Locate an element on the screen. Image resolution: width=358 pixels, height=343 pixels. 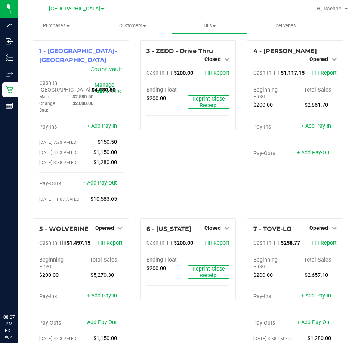
span: $2,861.70 is located at coordinates (316, 105).